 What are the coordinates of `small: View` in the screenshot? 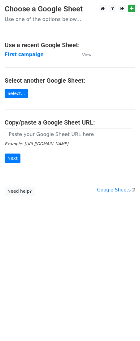 It's located at (86, 55).